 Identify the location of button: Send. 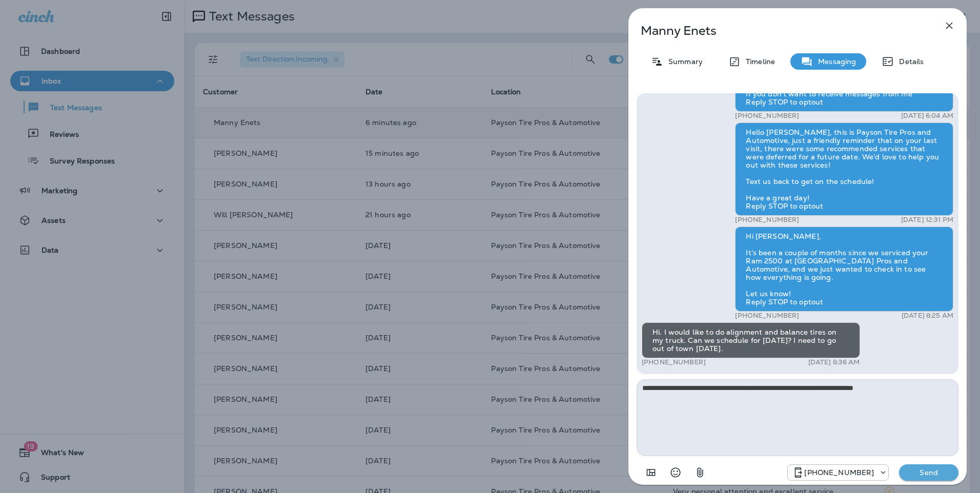
(929, 473).